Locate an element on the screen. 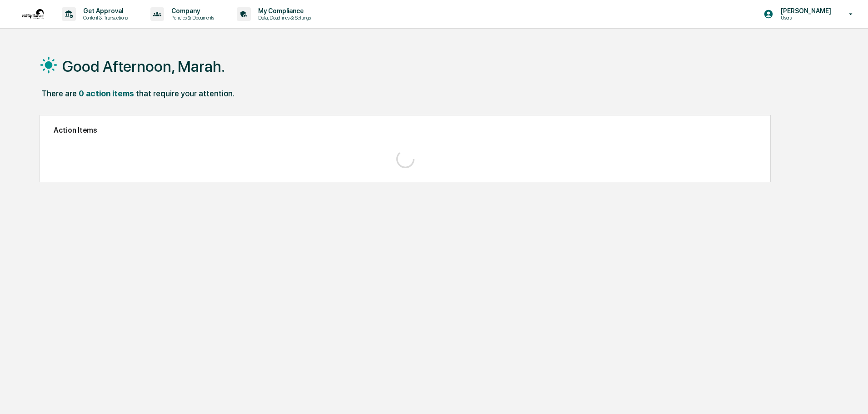 Image resolution: width=868 pixels, height=414 pixels. p: Company is located at coordinates (191, 11).